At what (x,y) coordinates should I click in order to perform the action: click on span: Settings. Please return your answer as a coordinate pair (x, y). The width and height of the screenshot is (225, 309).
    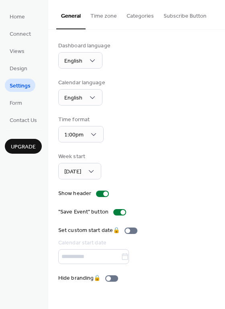
    Looking at the image, I should click on (20, 86).